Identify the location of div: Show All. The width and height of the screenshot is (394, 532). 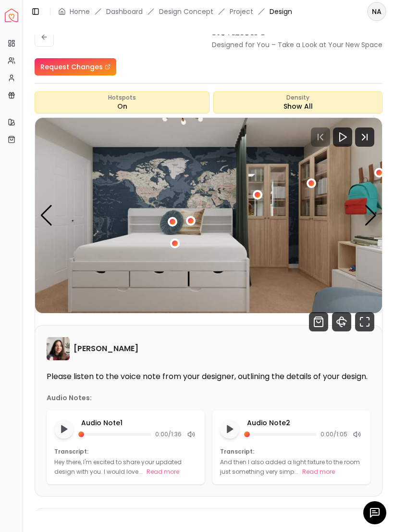
(298, 103).